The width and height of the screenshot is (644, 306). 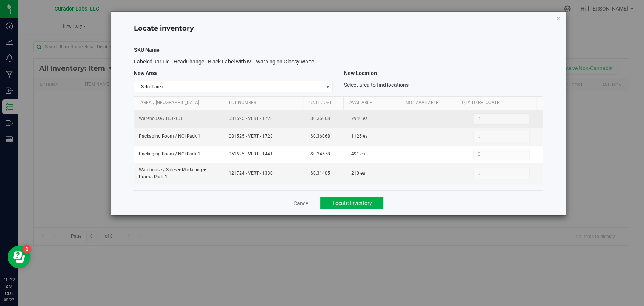 What do you see at coordinates (359, 119) in the screenshot?
I see `span: 7940 ea` at bounding box center [359, 119].